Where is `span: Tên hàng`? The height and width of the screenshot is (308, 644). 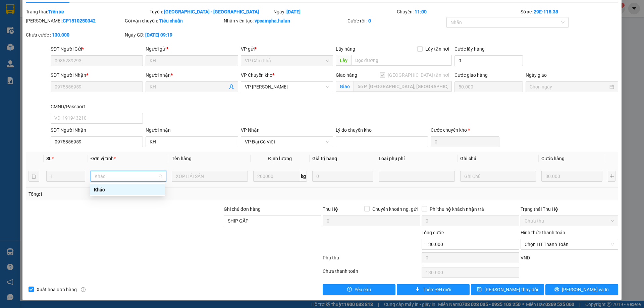
span: Tên hàng is located at coordinates (182, 158).